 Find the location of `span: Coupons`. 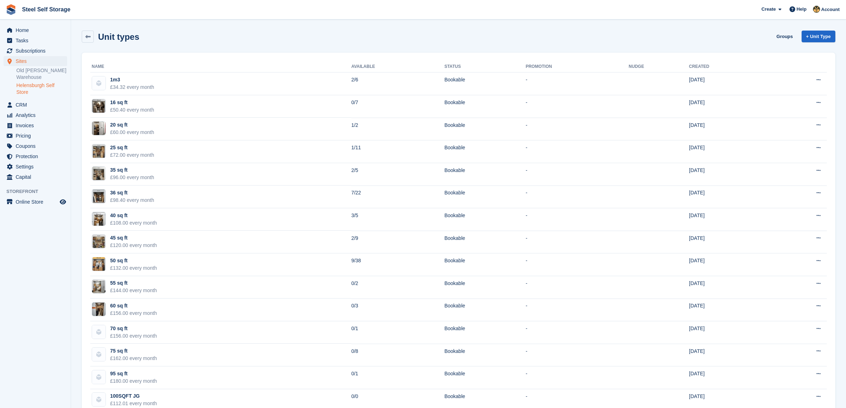

span: Coupons is located at coordinates (37, 146).